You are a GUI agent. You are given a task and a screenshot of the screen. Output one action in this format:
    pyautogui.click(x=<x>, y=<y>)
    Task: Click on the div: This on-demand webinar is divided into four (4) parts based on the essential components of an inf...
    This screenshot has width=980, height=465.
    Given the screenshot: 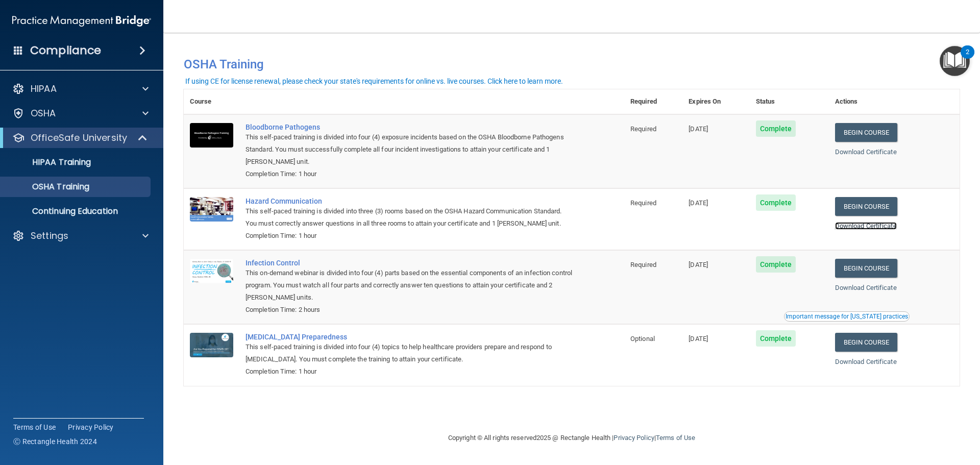 What is the action you would take?
    pyautogui.click(x=410, y=286)
    